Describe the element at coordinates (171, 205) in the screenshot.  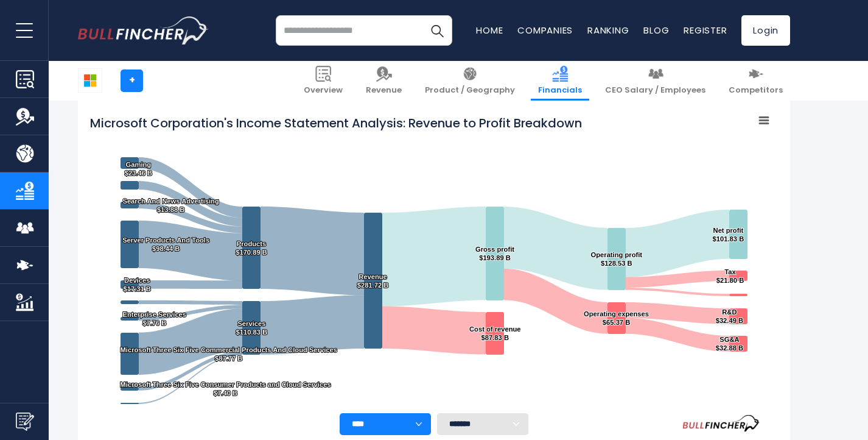
I see `text: Search And News Advertising $13.88 B` at that location.